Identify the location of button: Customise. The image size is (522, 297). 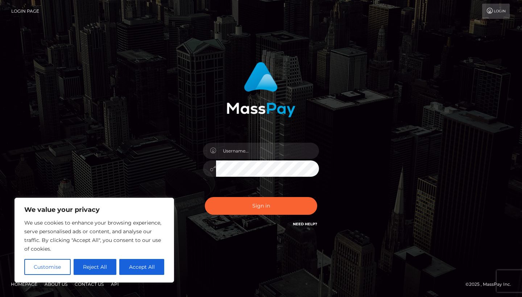
(47, 267).